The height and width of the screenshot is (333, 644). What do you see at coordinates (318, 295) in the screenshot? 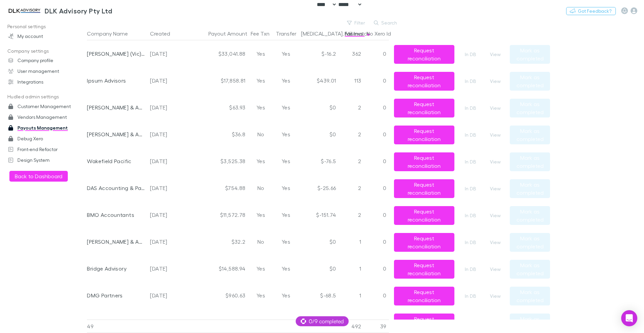
I see `div: $-68.5` at bounding box center [318, 295].